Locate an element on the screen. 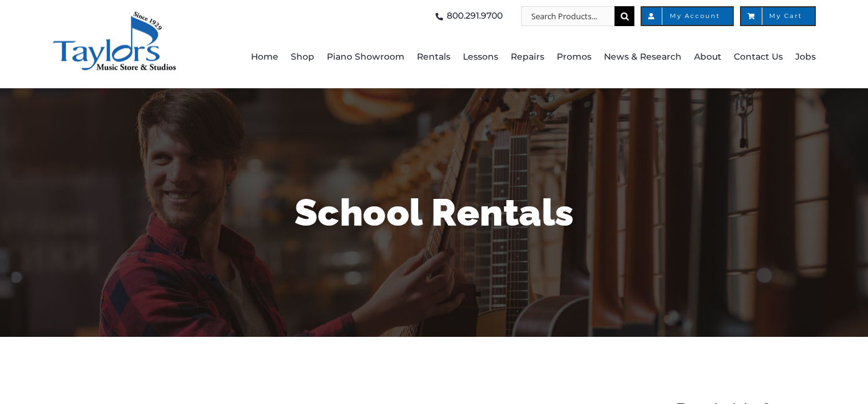 This screenshot has height=404, width=868. a: Promos is located at coordinates (574, 57).